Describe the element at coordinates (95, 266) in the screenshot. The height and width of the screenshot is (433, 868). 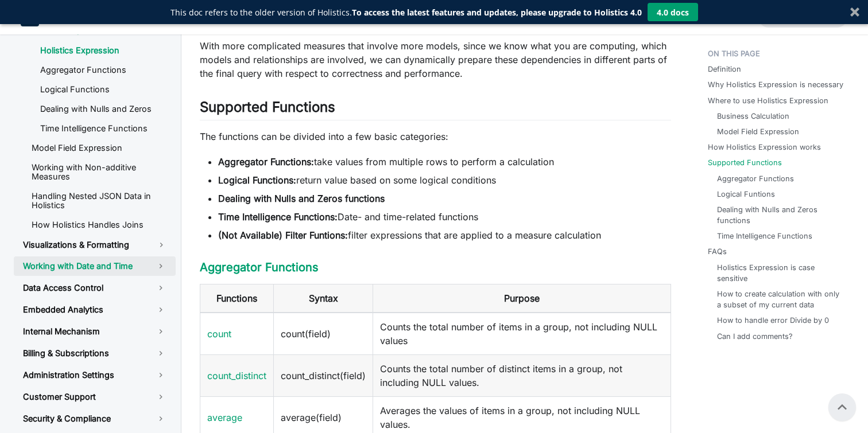
I see `a: Working with Date and Time` at that location.